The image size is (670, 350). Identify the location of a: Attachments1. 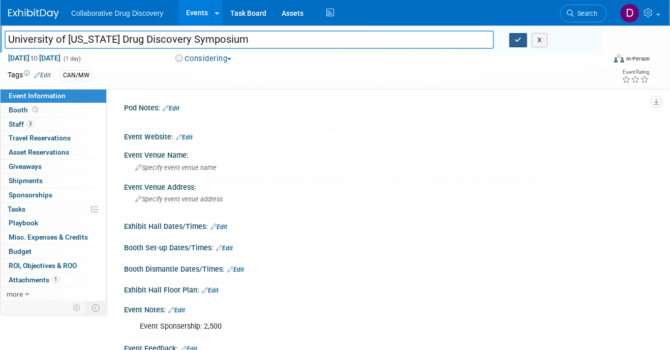
(53, 280).